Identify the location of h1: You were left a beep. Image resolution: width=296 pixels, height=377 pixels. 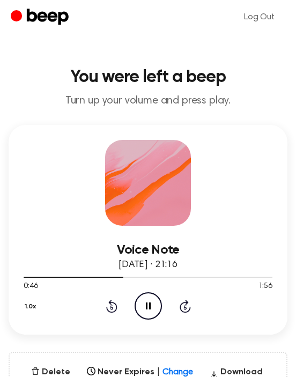
(148, 77).